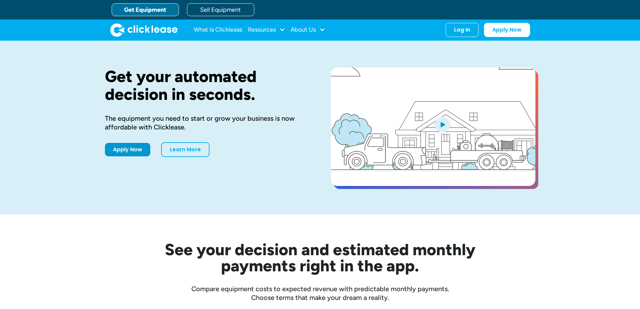 This screenshot has height=309, width=640. I want to click on a: Learn More, so click(185, 150).